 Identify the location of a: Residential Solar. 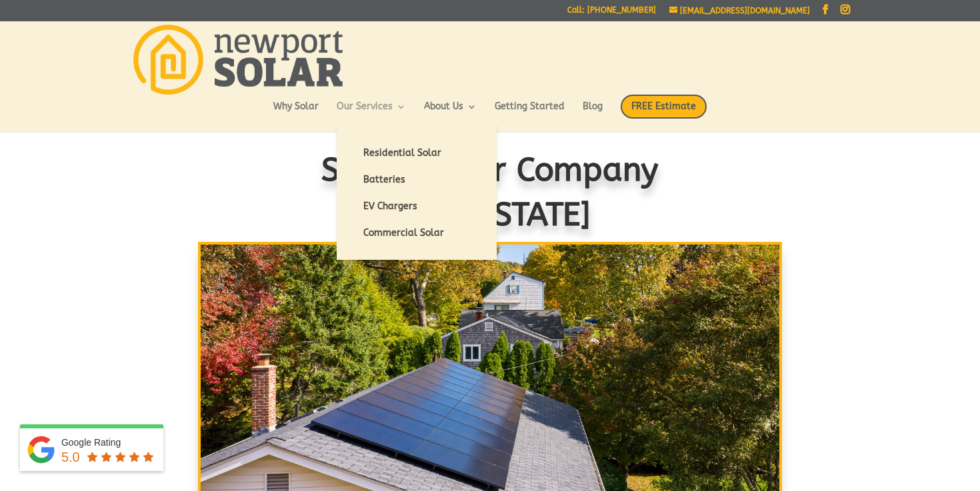
(417, 153).